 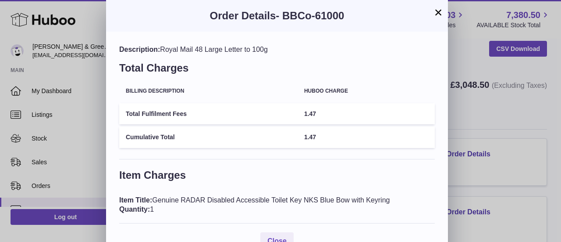 What do you see at coordinates (310, 15) in the screenshot?
I see `span: - BBCo-61000` at bounding box center [310, 15].